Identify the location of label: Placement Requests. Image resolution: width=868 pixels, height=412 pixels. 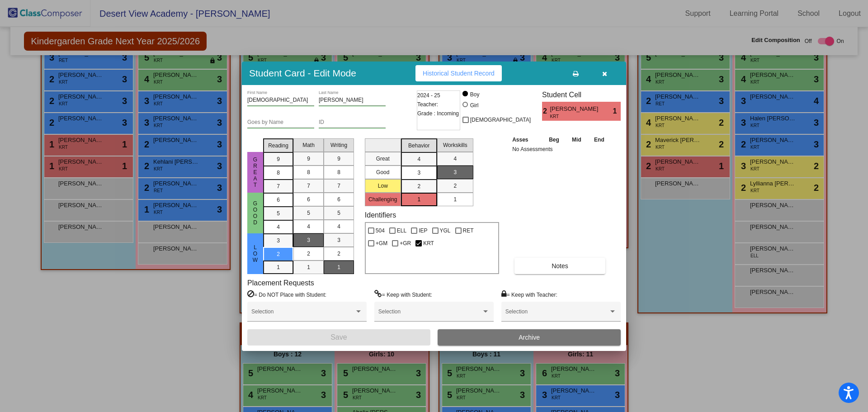
(280, 283).